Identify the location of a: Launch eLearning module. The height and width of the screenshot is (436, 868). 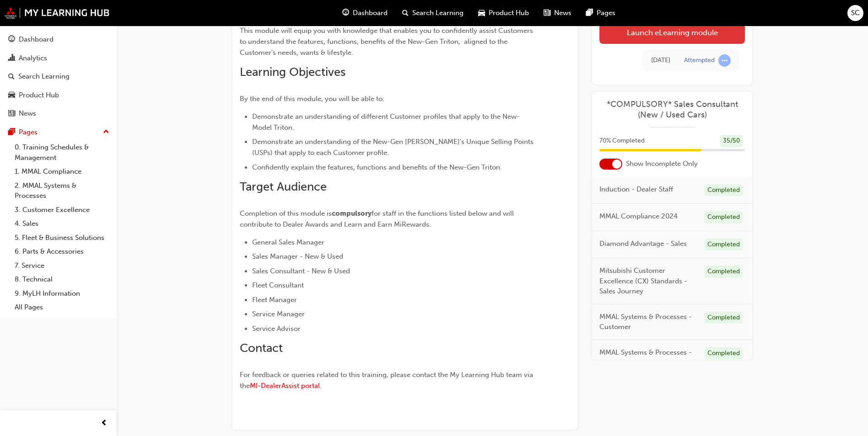
(672, 32).